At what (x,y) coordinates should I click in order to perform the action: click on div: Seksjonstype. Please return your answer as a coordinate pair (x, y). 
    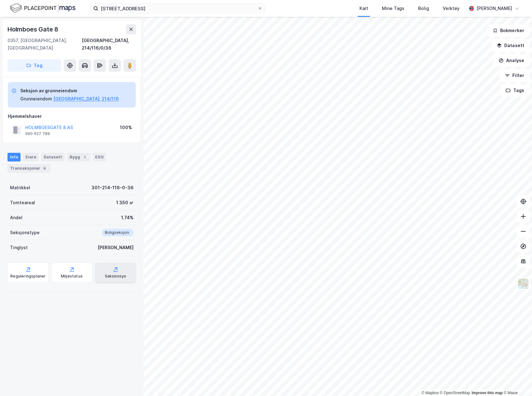
    Looking at the image, I should click on (25, 233).